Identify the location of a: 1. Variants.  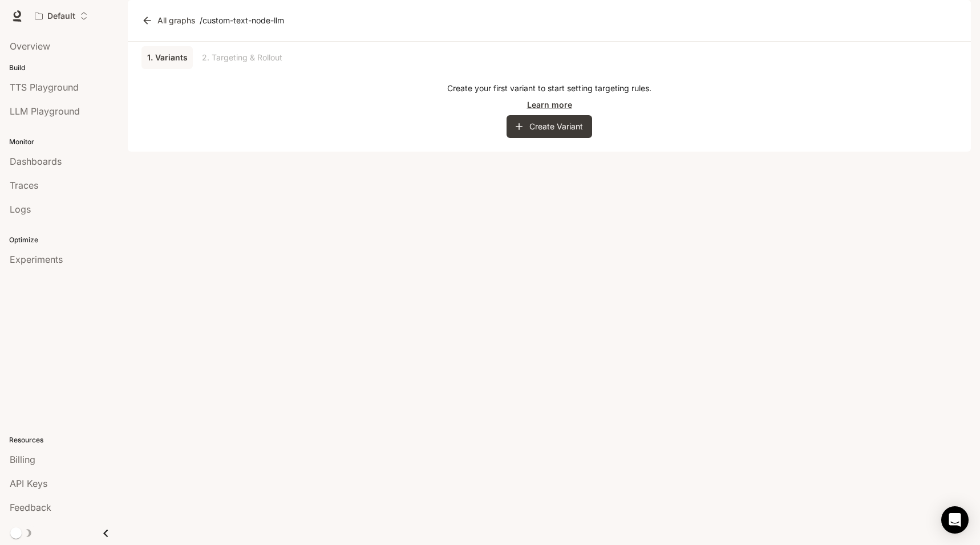
(167, 58).